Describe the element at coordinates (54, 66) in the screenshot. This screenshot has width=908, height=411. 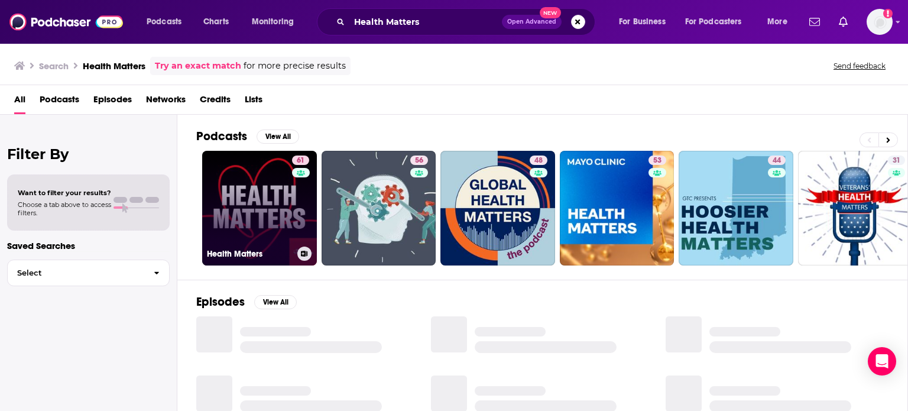
I see `h3: Search` at that location.